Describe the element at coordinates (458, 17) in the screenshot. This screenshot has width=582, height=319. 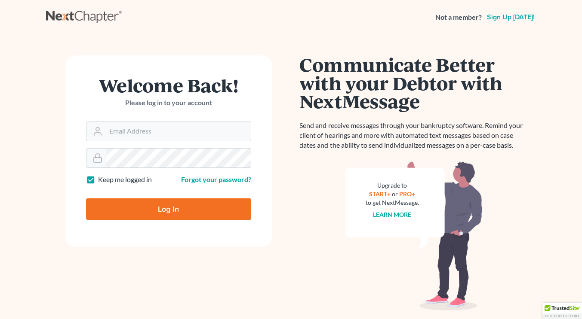
I see `strong: Not a member?` at that location.